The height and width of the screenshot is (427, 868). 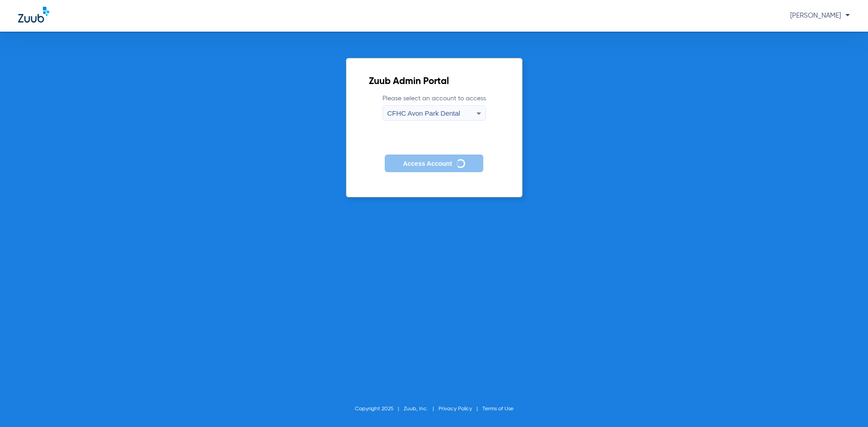 What do you see at coordinates (455, 409) in the screenshot?
I see `a: Privacy Policy` at bounding box center [455, 409].